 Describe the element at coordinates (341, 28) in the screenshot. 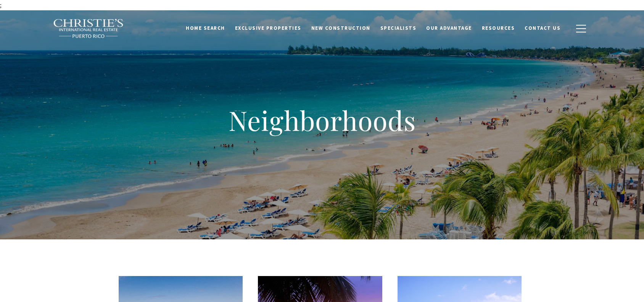

I see `span: New Construction` at that location.